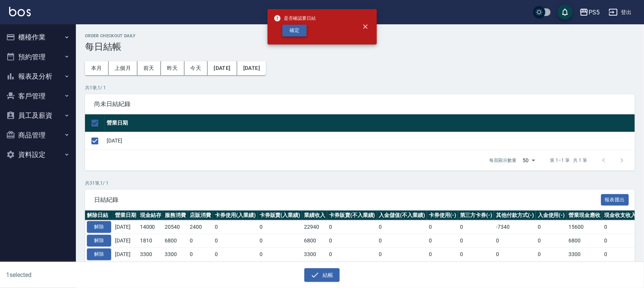  Describe the element at coordinates (38, 154) in the screenshot. I see `button: 資料設定` at that location.